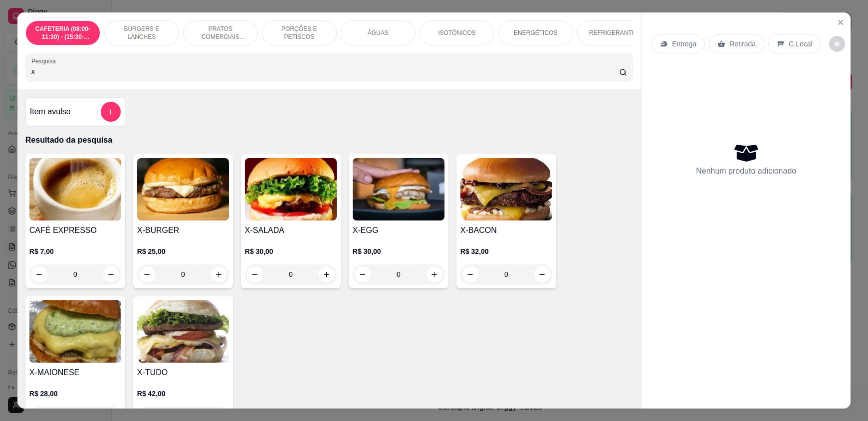  What do you see at coordinates (75, 393) in the screenshot?
I see `p: R$ 28,00` at bounding box center [75, 393].